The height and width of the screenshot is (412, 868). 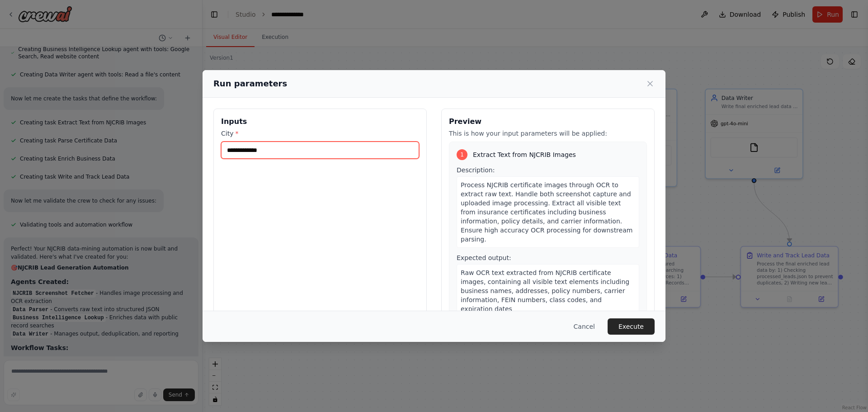 What do you see at coordinates (548, 122) in the screenshot?
I see `h3: Preview` at bounding box center [548, 122].